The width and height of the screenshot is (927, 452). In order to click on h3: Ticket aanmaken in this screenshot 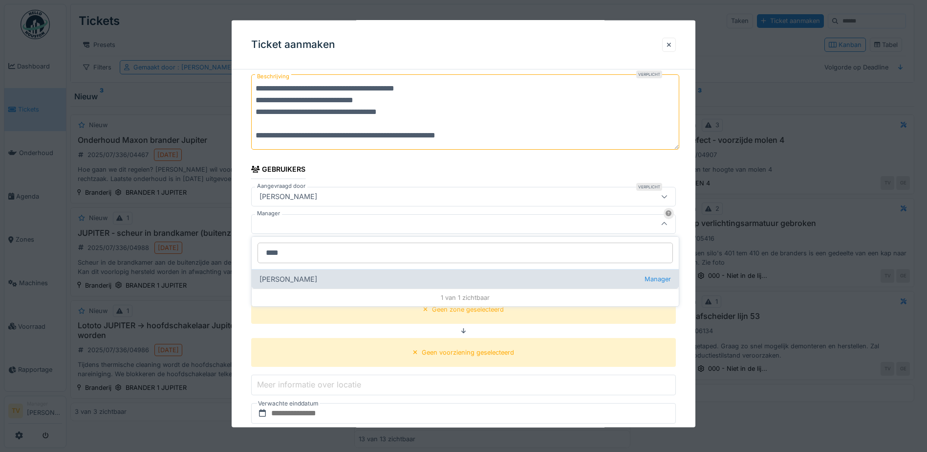, I will do `click(293, 44)`.